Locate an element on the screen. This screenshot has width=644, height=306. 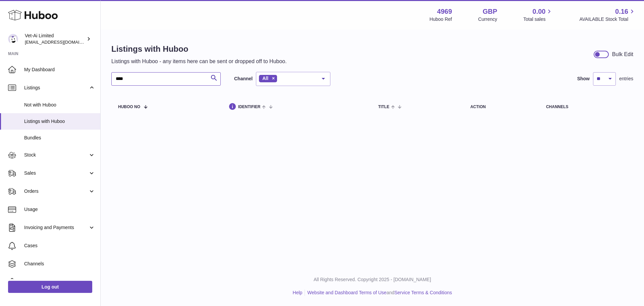
div: Vet-Ai Limited is located at coordinates (55, 39).